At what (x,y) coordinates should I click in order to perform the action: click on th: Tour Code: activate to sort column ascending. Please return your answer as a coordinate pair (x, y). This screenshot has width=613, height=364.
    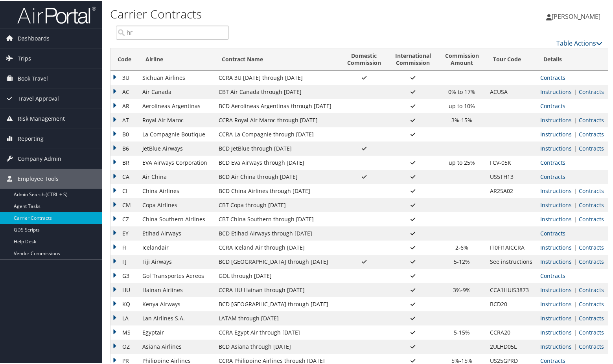
    Looking at the image, I should click on (511, 58).